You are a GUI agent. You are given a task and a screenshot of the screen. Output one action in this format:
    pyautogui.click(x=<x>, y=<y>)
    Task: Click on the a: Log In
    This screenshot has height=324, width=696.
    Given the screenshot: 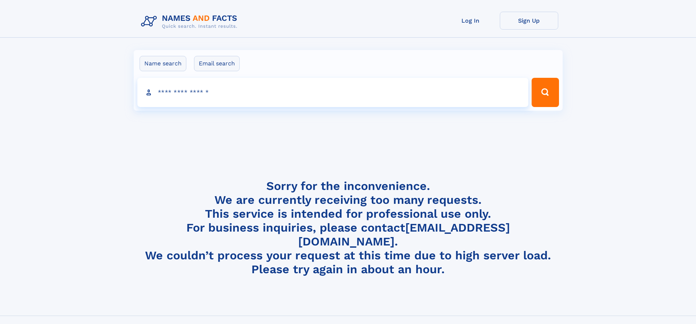 What is the action you would take?
    pyautogui.click(x=471, y=20)
    